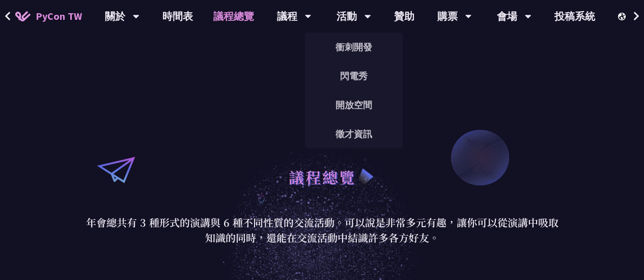 The width and height of the screenshot is (644, 280). I want to click on a: 閃電秀, so click(354, 76).